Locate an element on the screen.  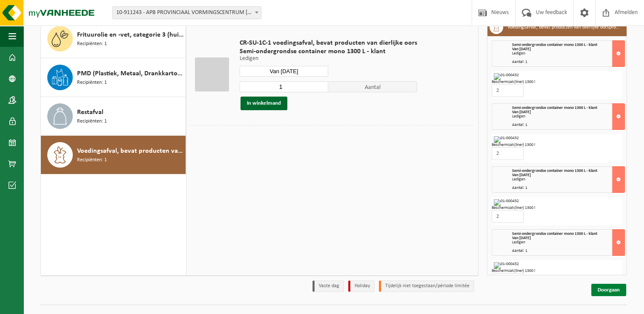
span: Aantal is located at coordinates (373, 87).